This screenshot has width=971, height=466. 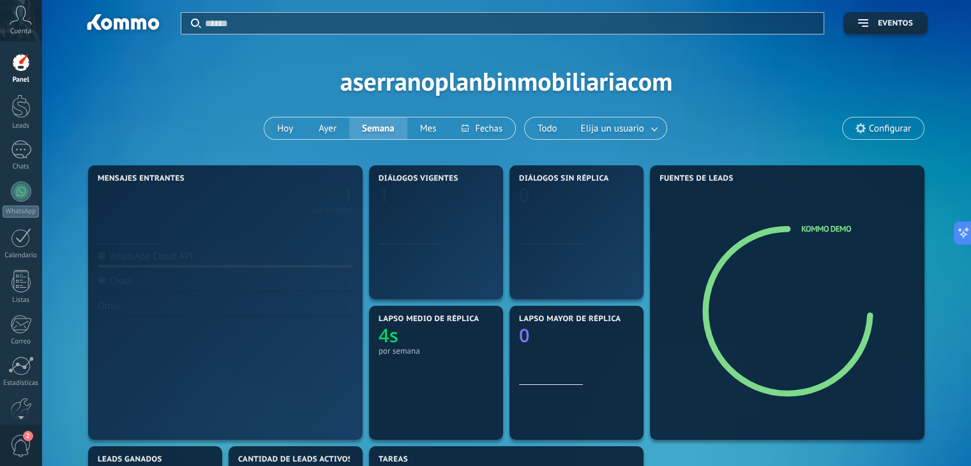 What do you see at coordinates (890, 128) in the screenshot?
I see `span: Configurar` at bounding box center [890, 128].